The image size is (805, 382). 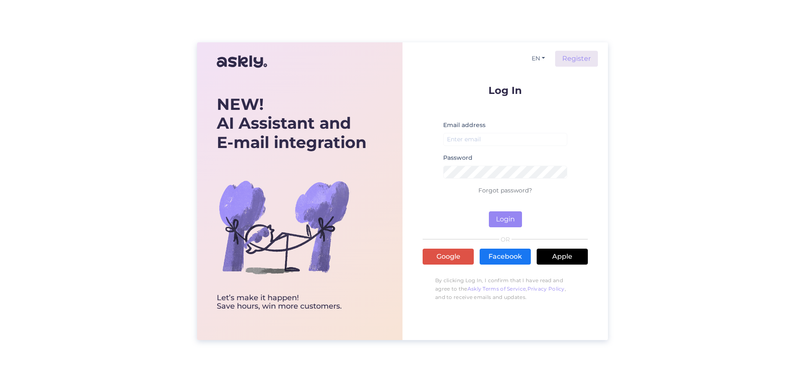 I want to click on a: Facebook, so click(x=505, y=257).